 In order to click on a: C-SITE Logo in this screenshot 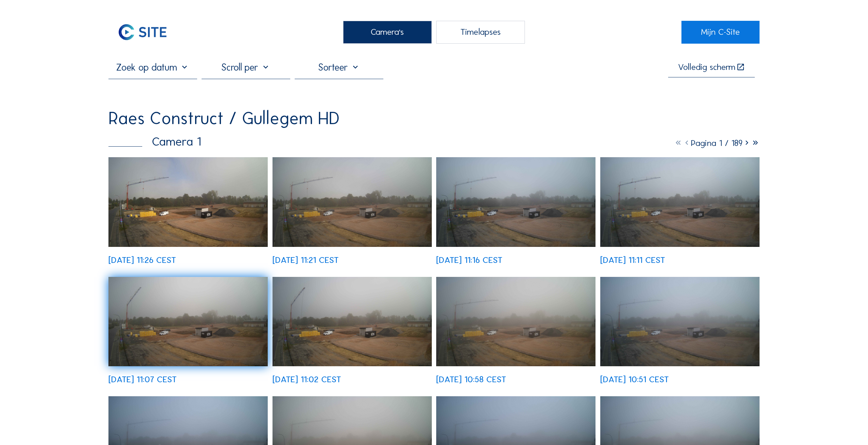, I will do `click(148, 32)`.